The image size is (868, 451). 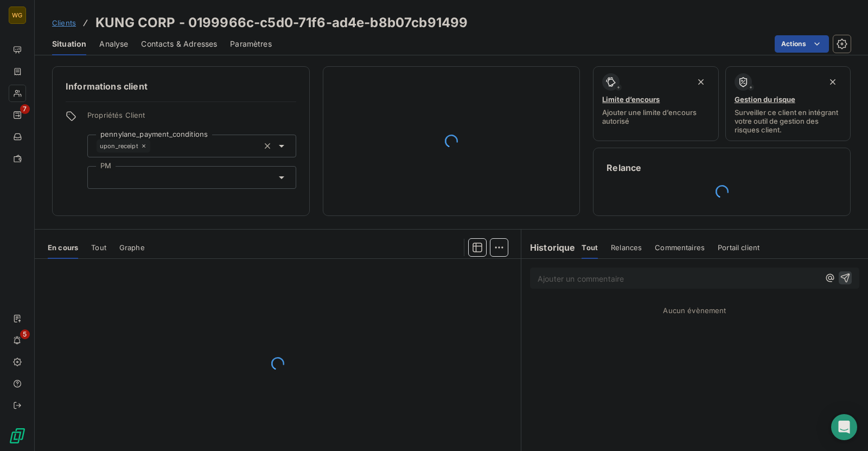 What do you see at coordinates (721, 168) in the screenshot?
I see `h6: Relance` at bounding box center [721, 168].